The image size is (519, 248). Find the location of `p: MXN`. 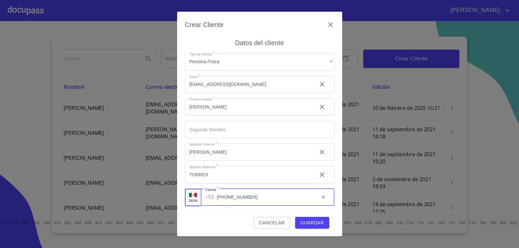

p: MXN is located at coordinates (193, 200).